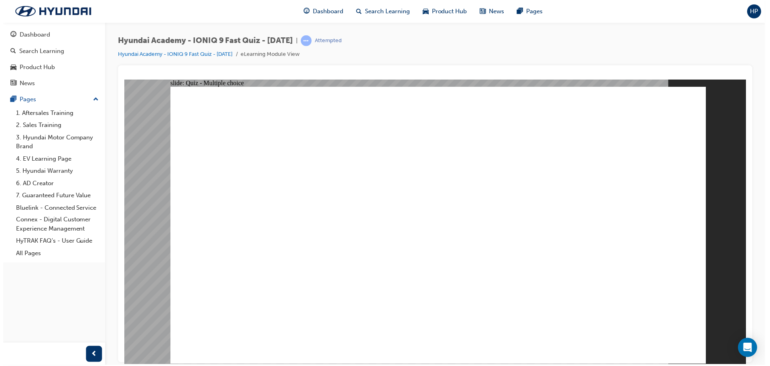  I want to click on span: Dashboard, so click(326, 11).